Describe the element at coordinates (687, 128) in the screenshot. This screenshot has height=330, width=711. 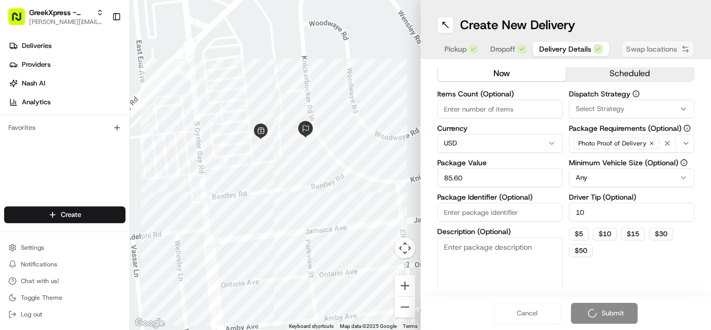
I see `button: Package Requirements (Optional)` at that location.